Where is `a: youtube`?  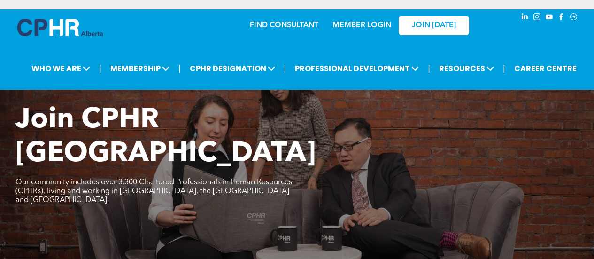
a: youtube is located at coordinates (549, 18).